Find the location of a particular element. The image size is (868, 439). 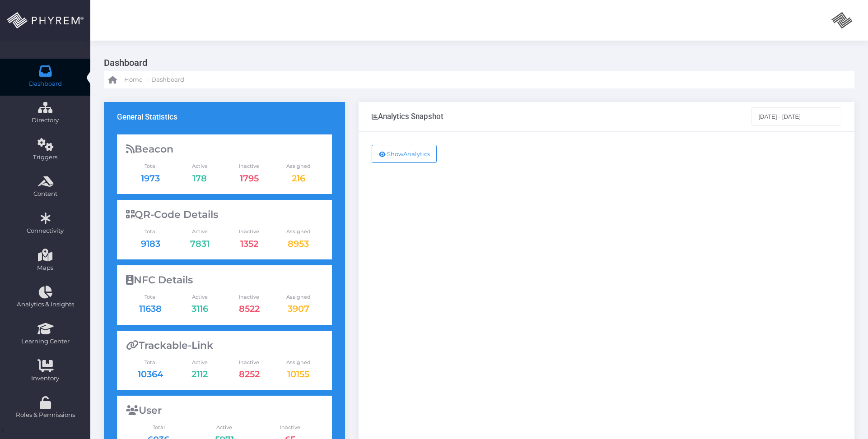

div: Beacon is located at coordinates (224, 149).